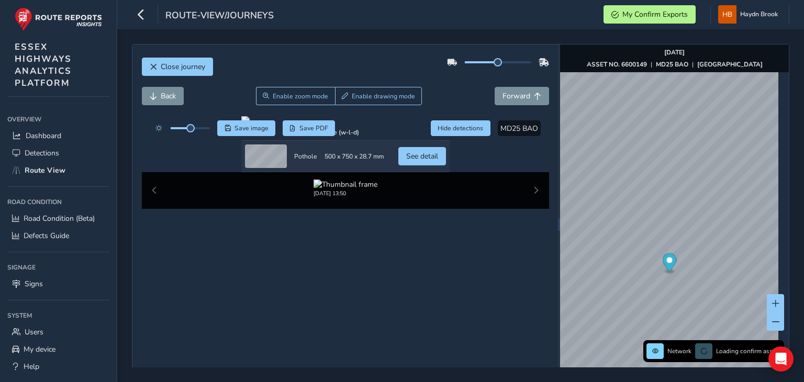 This screenshot has height=382, width=804. Describe the element at coordinates (45, 170) in the screenshot. I see `span: Route View` at that location.